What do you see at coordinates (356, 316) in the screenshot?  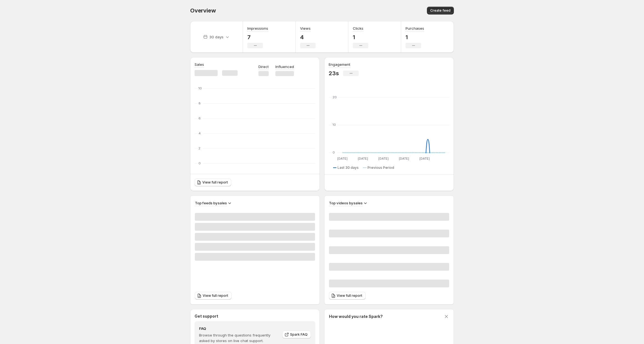 I see `h3: How would you rate Spark?` at bounding box center [356, 316].